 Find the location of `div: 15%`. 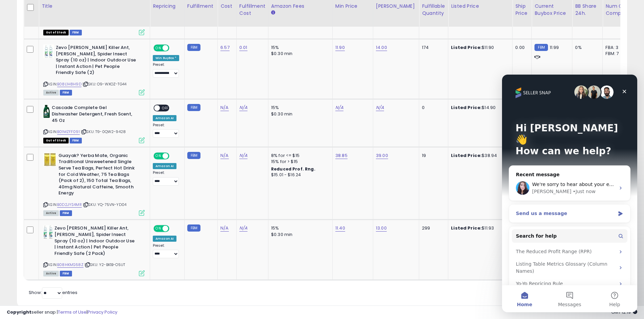

div: 15% is located at coordinates (299, 229).